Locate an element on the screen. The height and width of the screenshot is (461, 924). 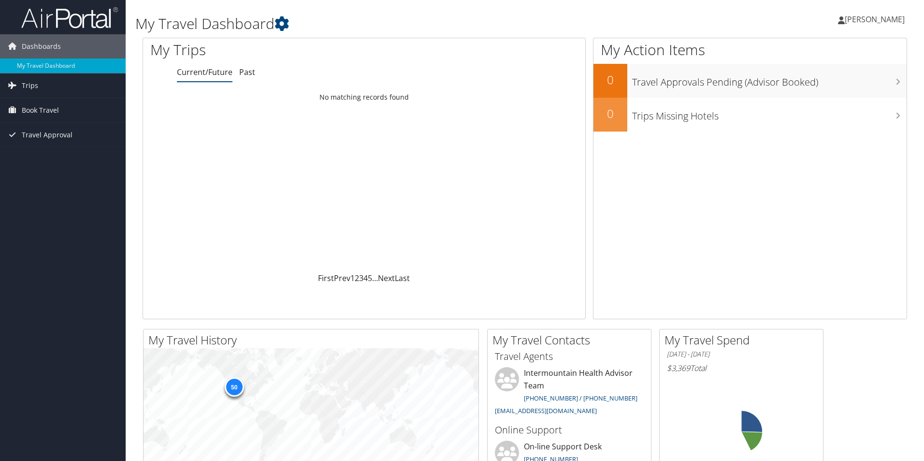
h1: My Travel Dashboard is located at coordinates (395, 24).